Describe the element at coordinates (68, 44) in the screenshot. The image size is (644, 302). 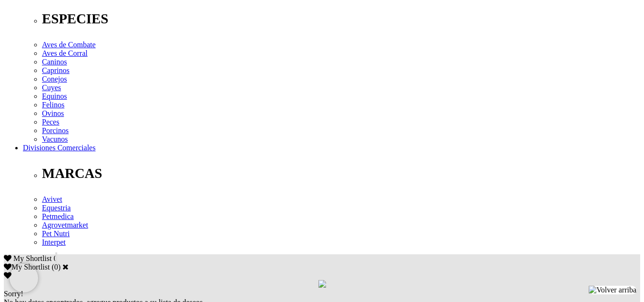
I see `span: Aves de Combate` at that location.